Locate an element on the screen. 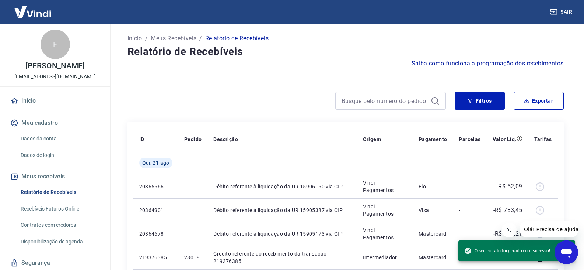 This screenshot has height=270, width=584. p: Relatório de Recebíveis is located at coordinates (237, 38).